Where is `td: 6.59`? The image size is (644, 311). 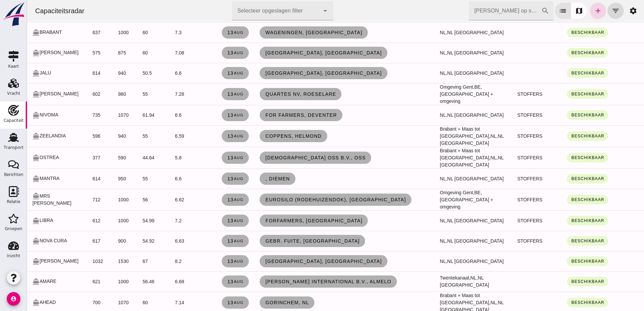
td: 6.59 is located at coordinates (160, 136).